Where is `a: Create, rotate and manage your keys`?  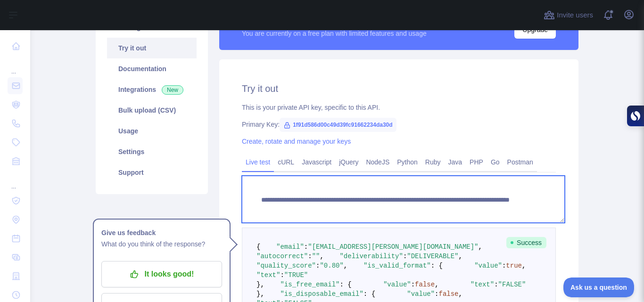
a: Create, rotate and manage your keys is located at coordinates (296, 141).